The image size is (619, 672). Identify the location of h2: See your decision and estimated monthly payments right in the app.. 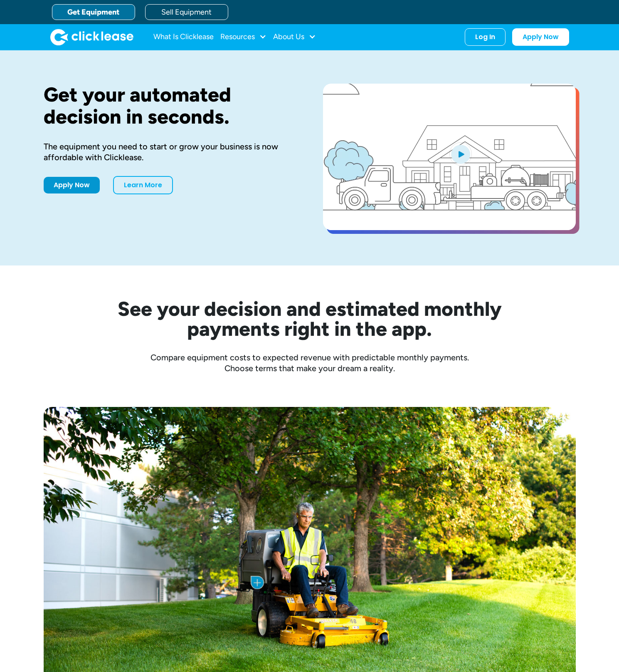
(310, 319).